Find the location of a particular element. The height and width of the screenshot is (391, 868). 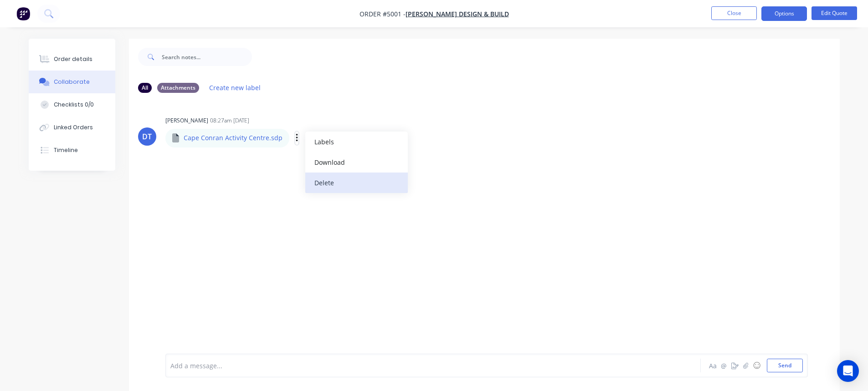

span: Order #5001 - is located at coordinates (382, 14).